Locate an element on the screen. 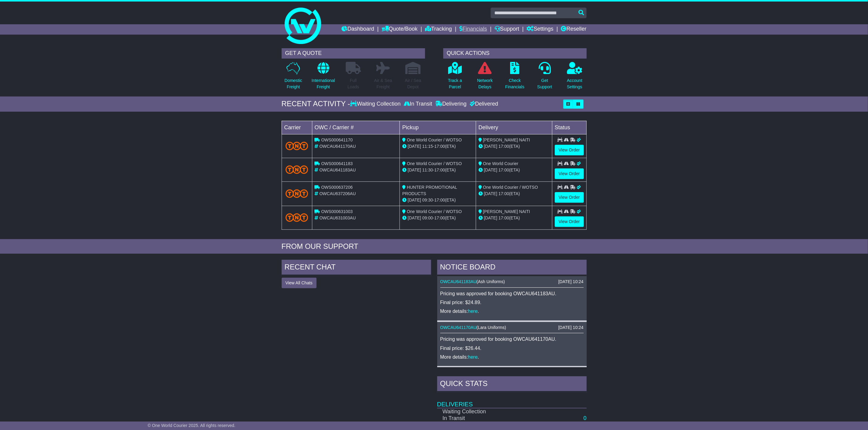 The width and height of the screenshot is (868, 430). span: OWS000641183 is located at coordinates (337, 164).